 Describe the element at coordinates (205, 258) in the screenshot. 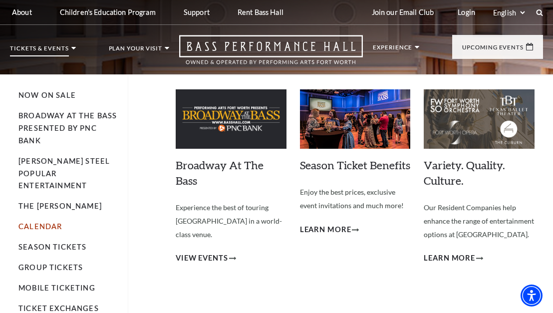

I see `a: View Events` at that location.